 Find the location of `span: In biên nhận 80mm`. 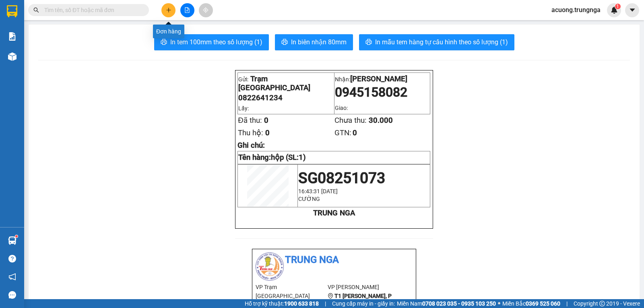

span: In biên nhận 80mm is located at coordinates (319, 42).